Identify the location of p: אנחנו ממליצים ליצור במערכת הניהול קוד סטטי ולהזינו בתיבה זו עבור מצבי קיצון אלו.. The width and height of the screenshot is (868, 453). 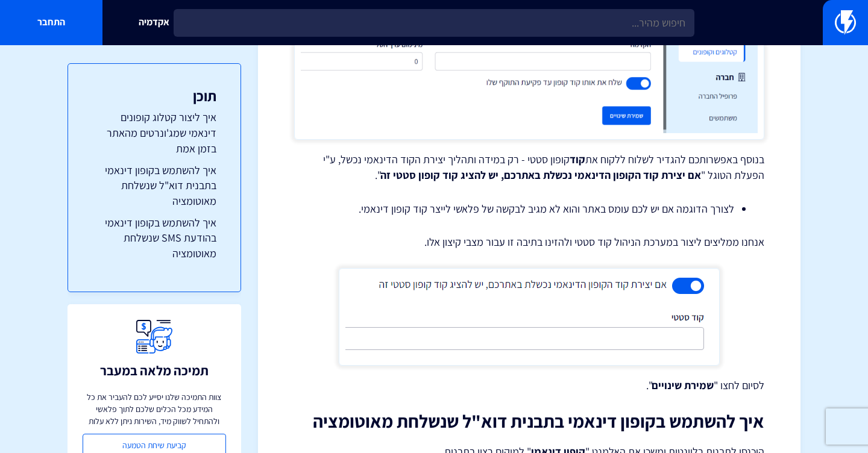
(529, 242).